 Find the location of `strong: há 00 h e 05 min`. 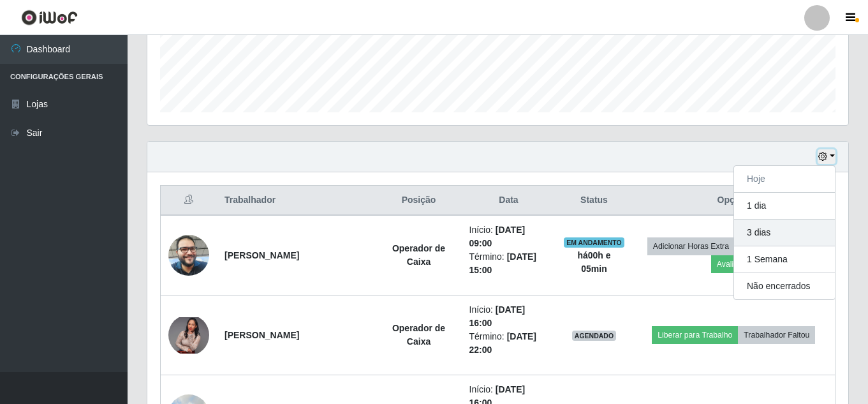

strong: há 00 h e 05 min is located at coordinates (593, 262).